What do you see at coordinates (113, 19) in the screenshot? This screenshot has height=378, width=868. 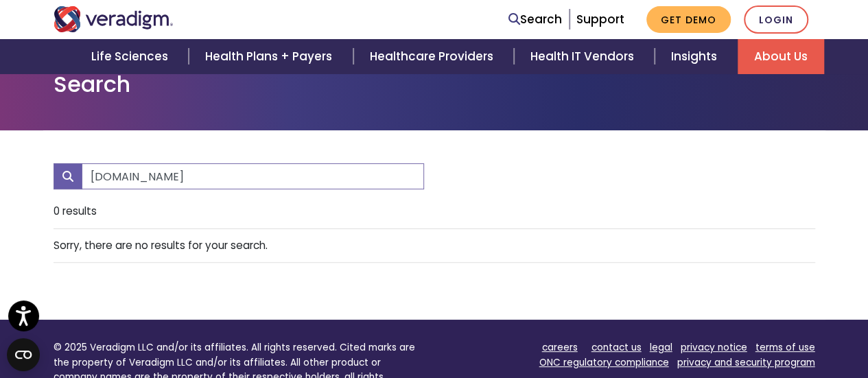 I see `img: Veradigm logo` at bounding box center [113, 19].